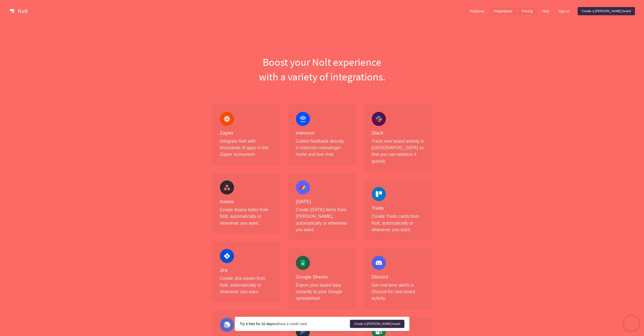  Describe the element at coordinates (546, 11) in the screenshot. I see `a: Help` at that location.